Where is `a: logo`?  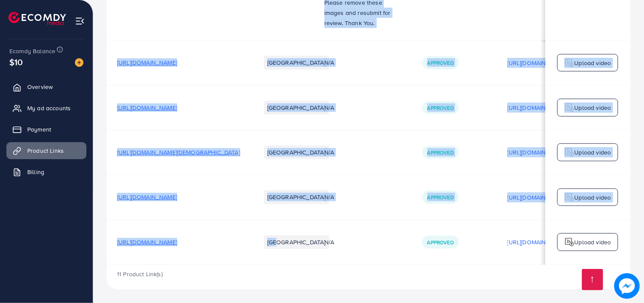 a: logo is located at coordinates (37, 18).